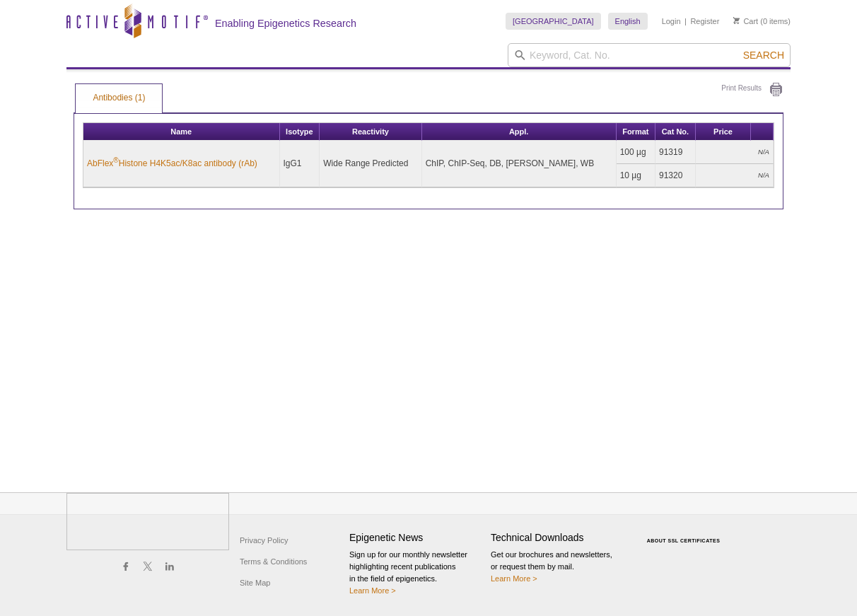  Describe the element at coordinates (416, 537) in the screenshot. I see `h4: Epigenetic News` at that location.